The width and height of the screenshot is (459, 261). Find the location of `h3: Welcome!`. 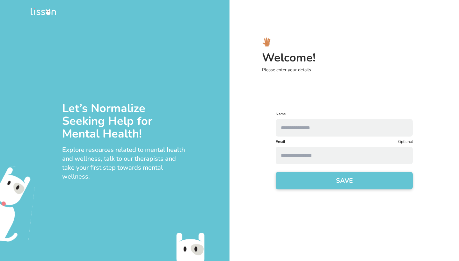

h3: Welcome! is located at coordinates (360, 58).